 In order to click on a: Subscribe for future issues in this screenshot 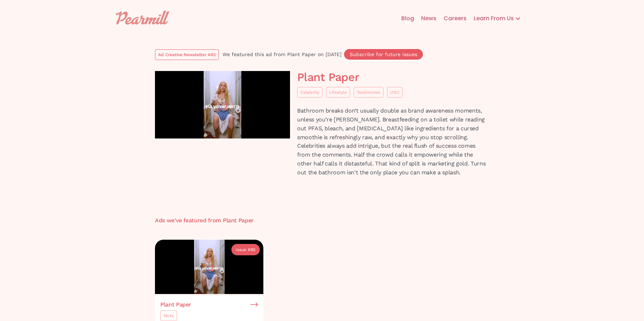, I will do `click(383, 55)`.